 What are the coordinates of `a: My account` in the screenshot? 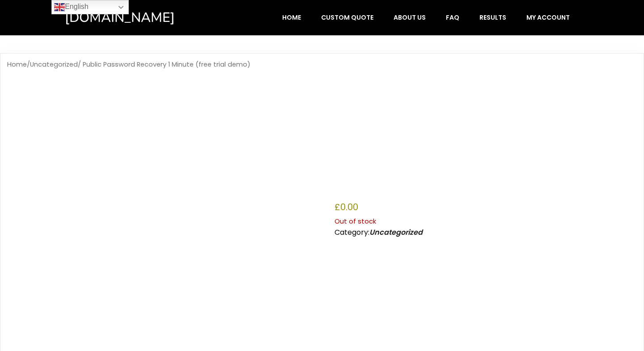 It's located at (547, 18).